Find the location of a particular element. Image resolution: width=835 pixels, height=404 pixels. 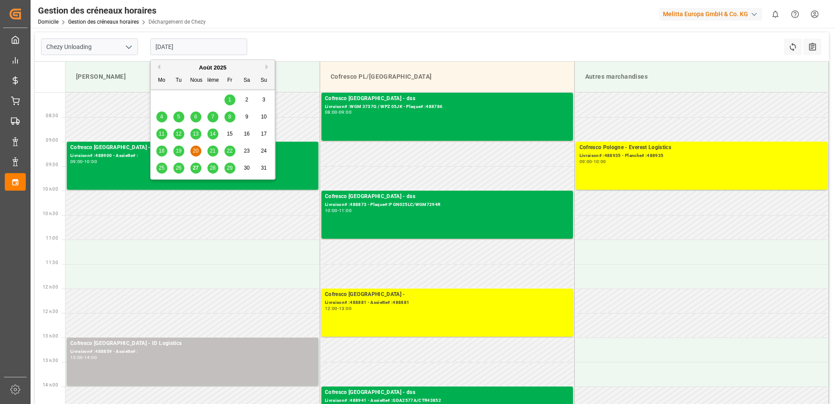

div: 14:00 is located at coordinates (90, 357).